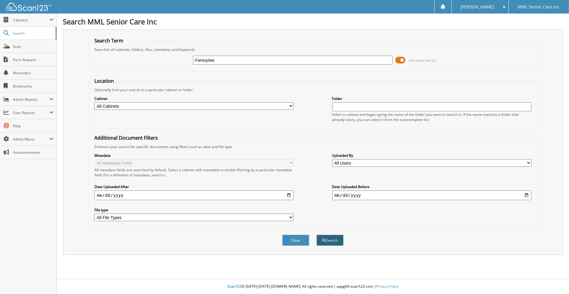 The height and width of the screenshot is (294, 569). Describe the element at coordinates (31, 20) in the screenshot. I see `span: Cabinets` at that location.